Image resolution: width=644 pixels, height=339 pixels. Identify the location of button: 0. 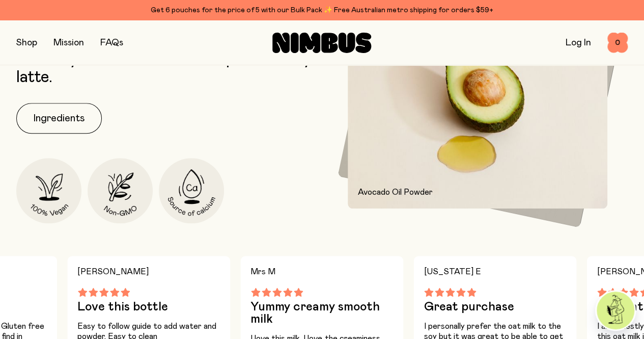
(618, 43).